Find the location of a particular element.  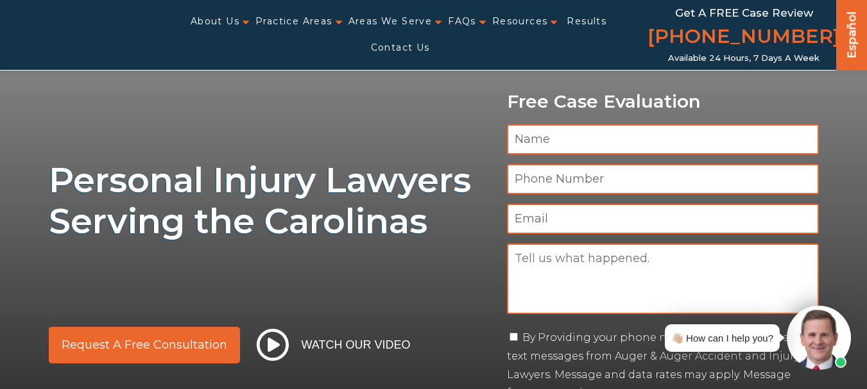

input: Name is located at coordinates (663, 139).